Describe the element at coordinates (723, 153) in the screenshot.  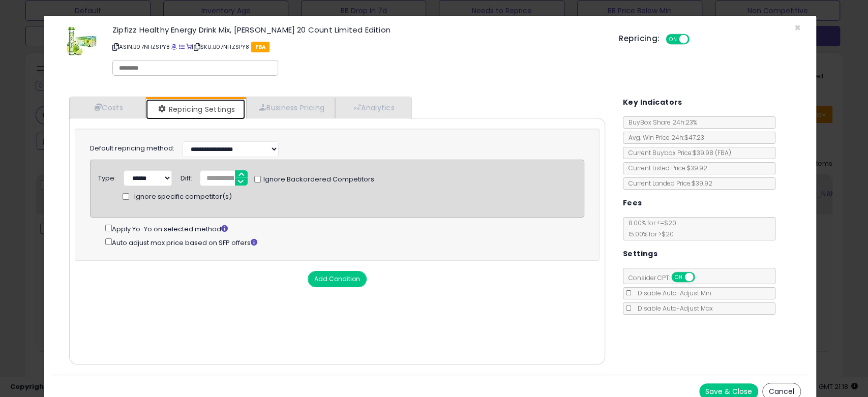
I see `span: ( FBA )` at that location.